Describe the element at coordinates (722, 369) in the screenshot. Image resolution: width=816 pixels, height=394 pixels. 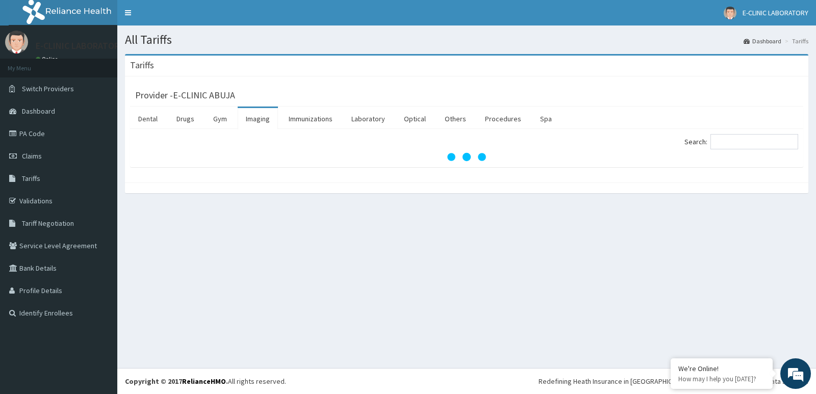
I see `div: We're Online!` at that location.